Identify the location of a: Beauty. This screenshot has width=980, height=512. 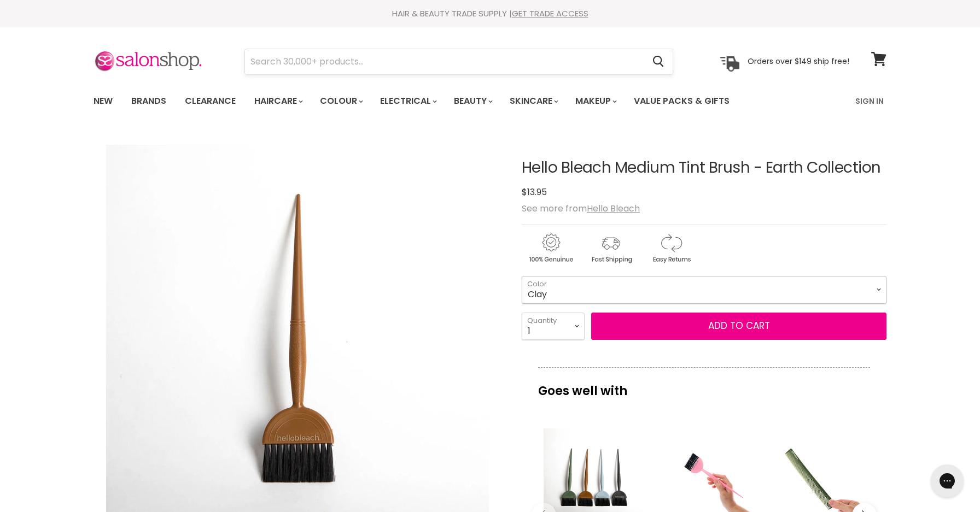
(472, 101).